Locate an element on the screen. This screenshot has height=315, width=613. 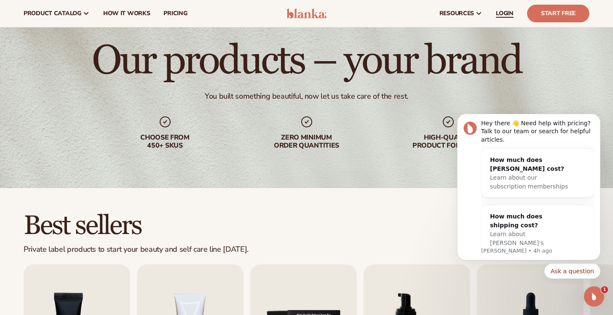
button: Quick reply: Ask a question is located at coordinates (128, 164).